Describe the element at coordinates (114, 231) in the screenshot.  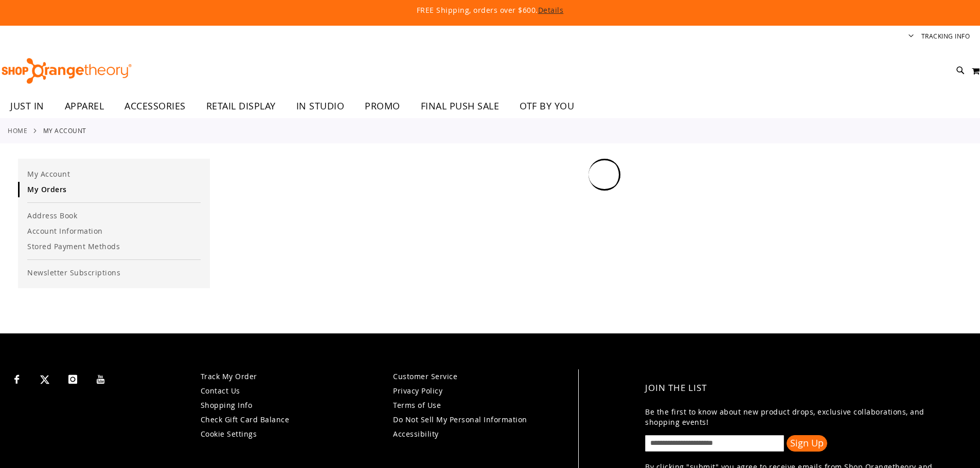
I see `a: Account Information` at that location.